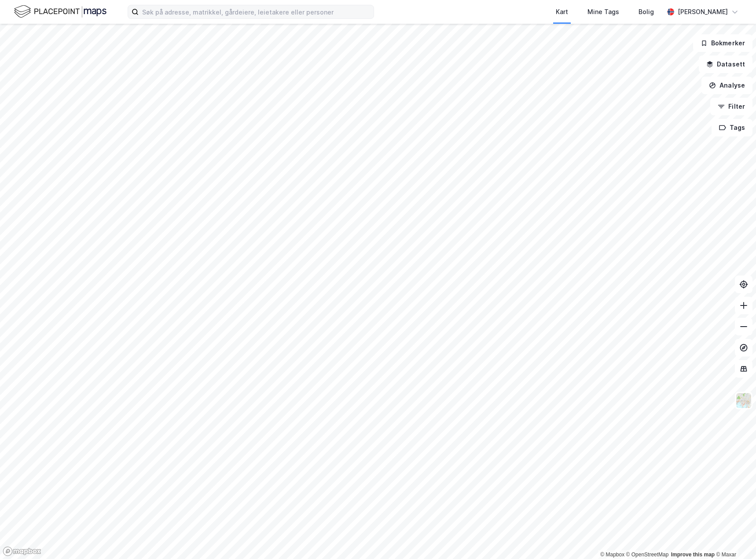 This screenshot has height=559, width=756. What do you see at coordinates (726, 64) in the screenshot?
I see `button: Datasett` at bounding box center [726, 64].